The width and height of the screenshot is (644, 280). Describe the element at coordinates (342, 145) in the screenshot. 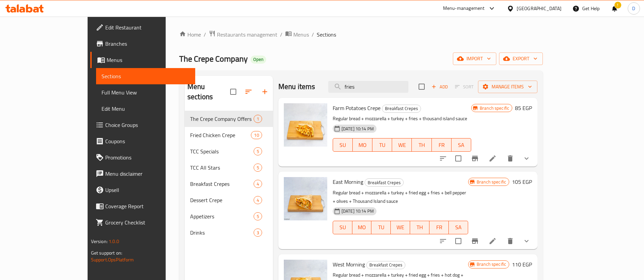

I see `button: SU` at that location.